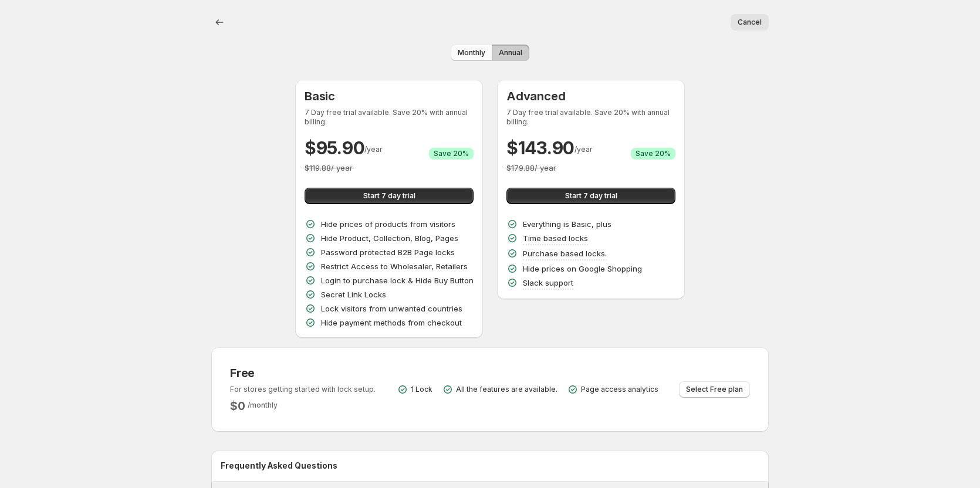  I want to click on p: Hide Product, Collection, Blog, Pages, so click(390, 238).